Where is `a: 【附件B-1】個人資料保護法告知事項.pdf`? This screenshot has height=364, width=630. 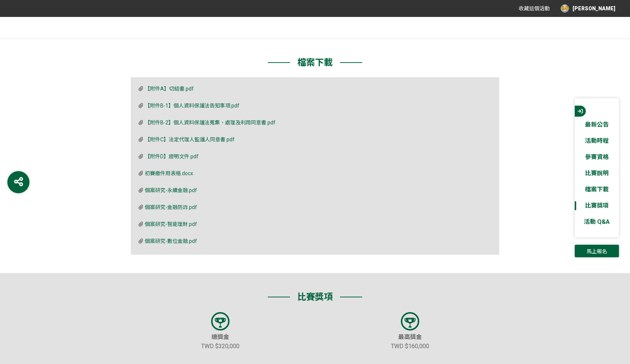 a: 【附件B-1】個人資料保護法告知事項.pdf is located at coordinates (192, 105).